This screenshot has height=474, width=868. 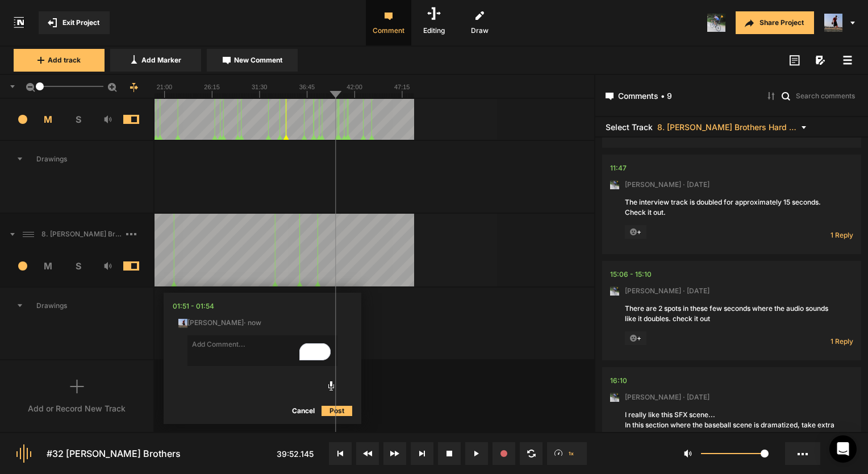 What do you see at coordinates (337, 411) in the screenshot?
I see `button: Post` at bounding box center [337, 411].